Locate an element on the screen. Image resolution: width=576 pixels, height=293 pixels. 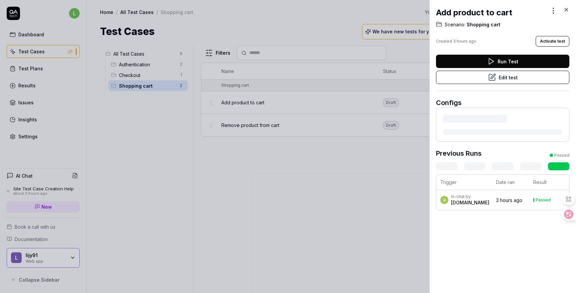
span: Scenario: is located at coordinates (455, 25).